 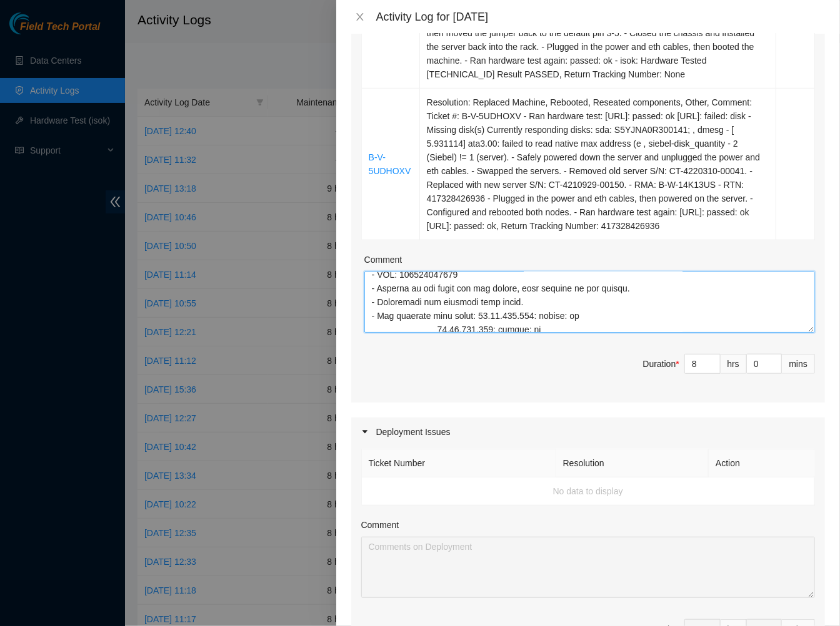 What do you see at coordinates (798, 364) in the screenshot?
I see `div: mins` at bounding box center [798, 364].